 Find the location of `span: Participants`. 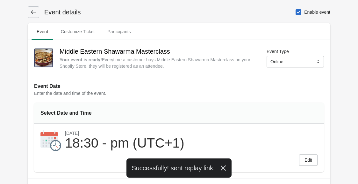

span: Participants is located at coordinates (119, 32).